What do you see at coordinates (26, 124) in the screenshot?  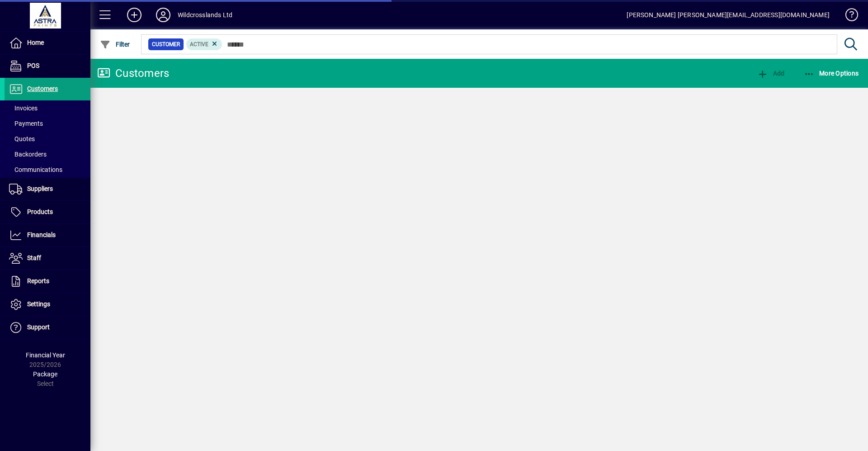 I see `span: Payments` at bounding box center [26, 124].